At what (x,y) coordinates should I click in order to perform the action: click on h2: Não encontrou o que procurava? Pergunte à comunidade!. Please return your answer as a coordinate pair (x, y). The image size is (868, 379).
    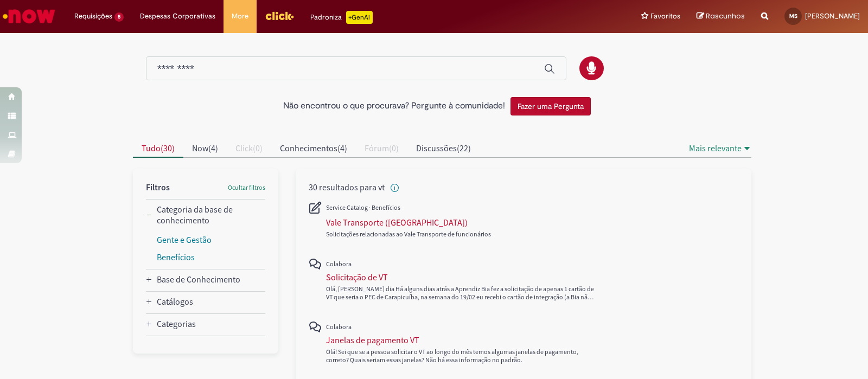
    Looking at the image, I should click on (394, 106).